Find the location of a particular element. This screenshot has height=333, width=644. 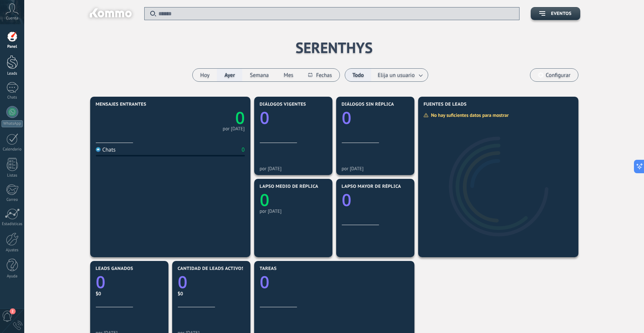

div: Estadísticas is located at coordinates (12, 224).